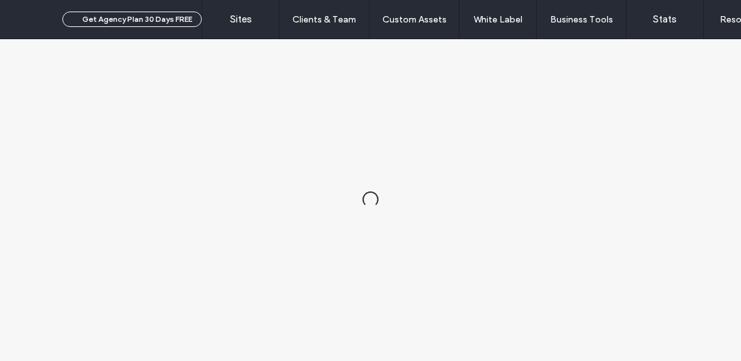  Describe the element at coordinates (414, 19) in the screenshot. I see `label: Custom Assets` at that location.